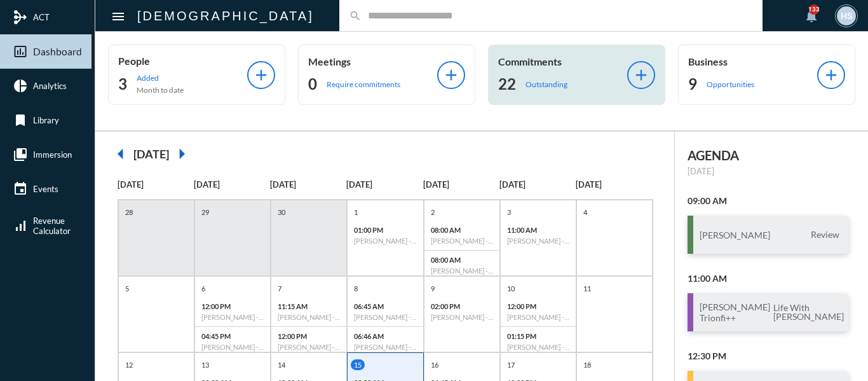 The width and height of the screenshot is (868, 381). Describe the element at coordinates (509, 212) in the screenshot. I see `p: 3` at that location.